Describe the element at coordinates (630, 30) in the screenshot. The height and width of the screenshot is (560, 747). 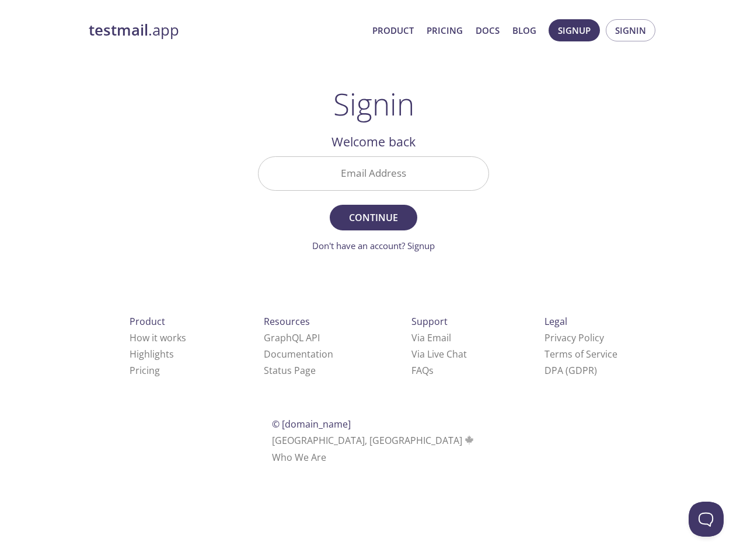
I see `span: Signin` at that location.